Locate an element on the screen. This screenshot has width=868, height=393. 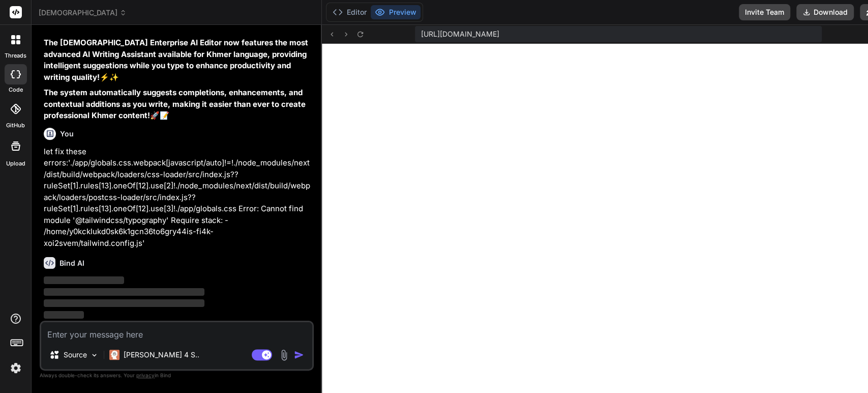
button: Invite Team is located at coordinates (764, 13).